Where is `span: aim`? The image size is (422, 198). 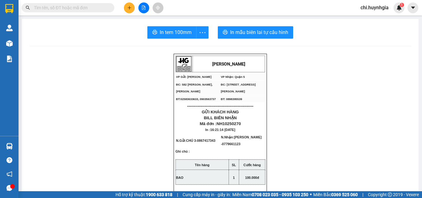
span: aim is located at coordinates (158, 8).